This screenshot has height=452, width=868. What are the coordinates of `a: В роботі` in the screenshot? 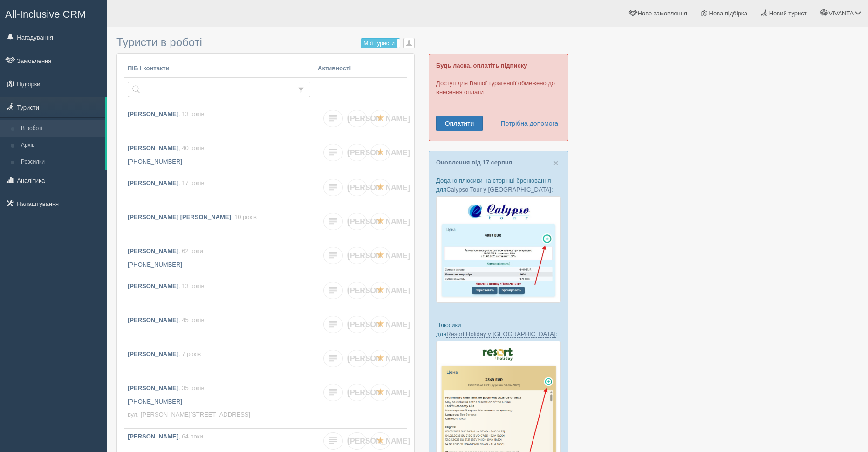 It's located at (61, 128).